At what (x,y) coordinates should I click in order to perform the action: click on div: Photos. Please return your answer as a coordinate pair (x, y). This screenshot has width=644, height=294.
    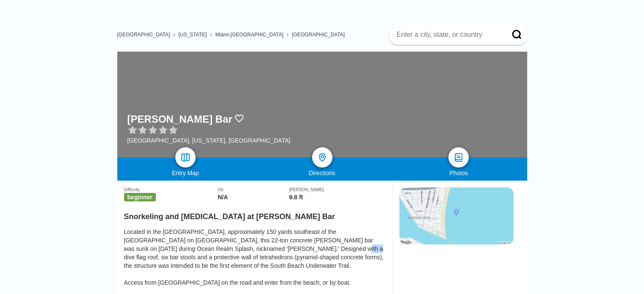
    Looking at the image, I should click on (459, 173).